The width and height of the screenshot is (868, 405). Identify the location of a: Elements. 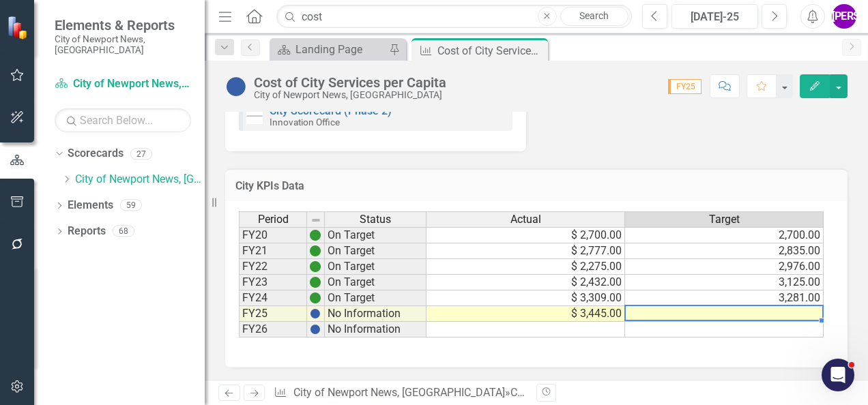
(91, 205).